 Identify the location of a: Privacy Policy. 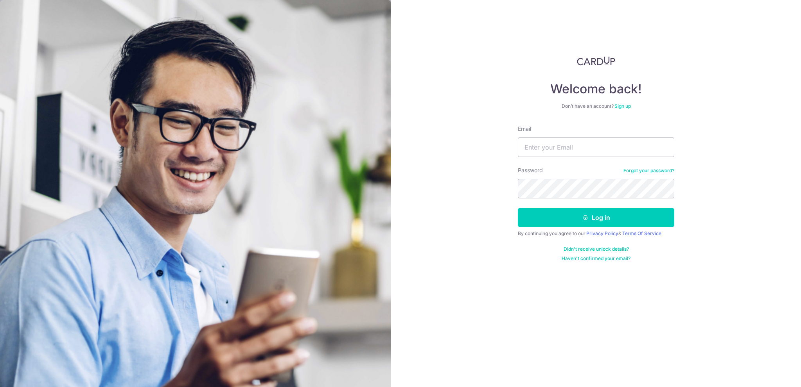
(602, 233).